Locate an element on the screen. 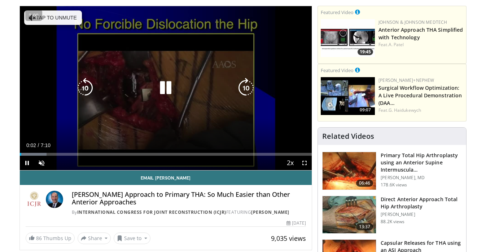 The image size is (486, 252). img: bcfc90b5-8c69-4b20-afee-af4c0acaf118.150x105_q85_crop-smart_upscale.jpg is located at coordinates (348, 96).